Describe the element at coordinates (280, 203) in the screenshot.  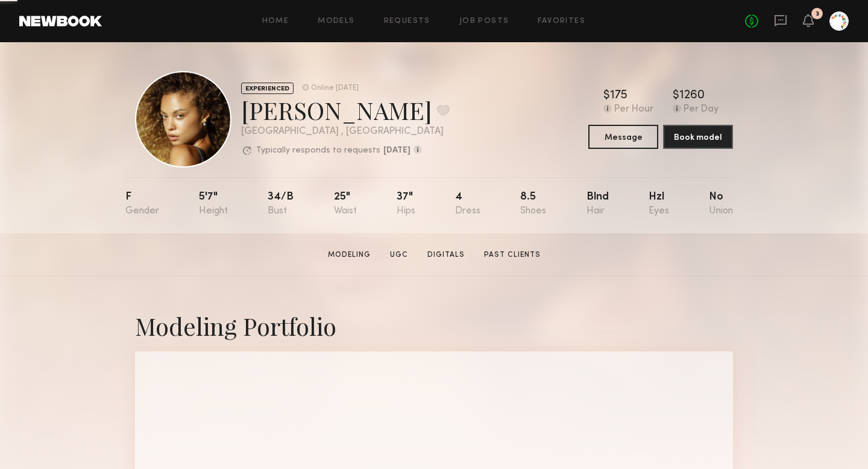
I see `div: 34/b` at that location.